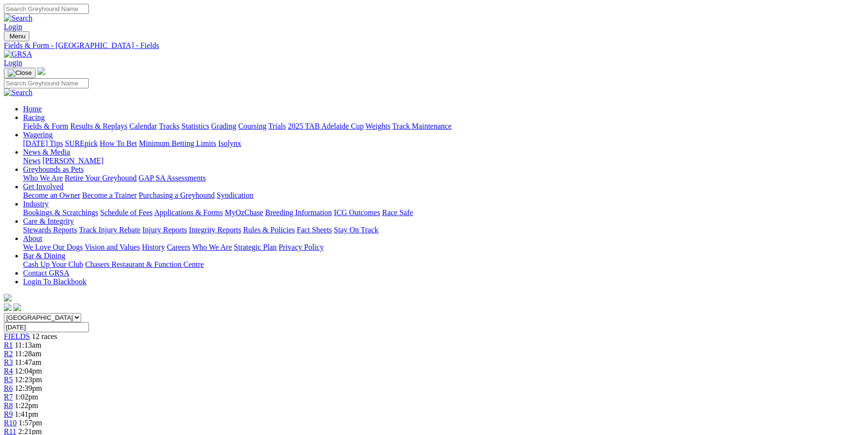 The width and height of the screenshot is (868, 435). What do you see at coordinates (32, 108) in the screenshot?
I see `a: Home` at bounding box center [32, 108].